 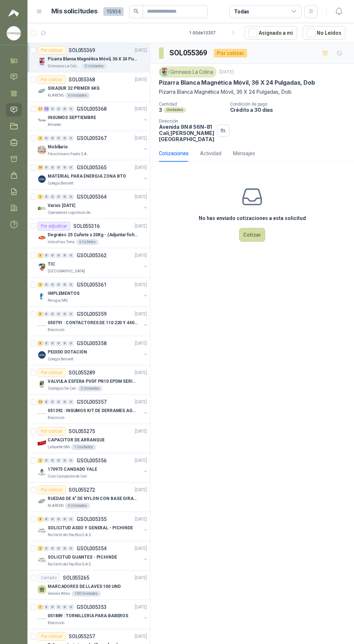 I want to click on div: 10, so click(x=40, y=167).